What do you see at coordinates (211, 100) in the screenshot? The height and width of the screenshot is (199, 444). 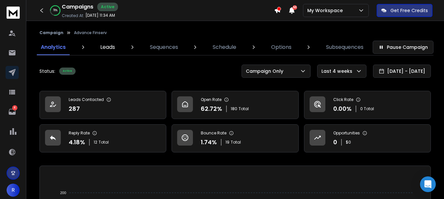 I see `p: Open Rate` at bounding box center [211, 100].